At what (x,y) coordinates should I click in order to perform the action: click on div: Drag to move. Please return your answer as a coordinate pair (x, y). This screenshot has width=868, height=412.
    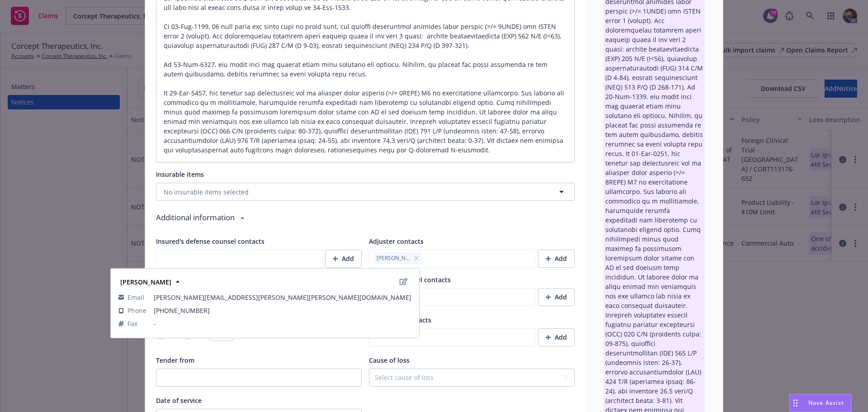
    Looking at the image, I should click on (795, 403).